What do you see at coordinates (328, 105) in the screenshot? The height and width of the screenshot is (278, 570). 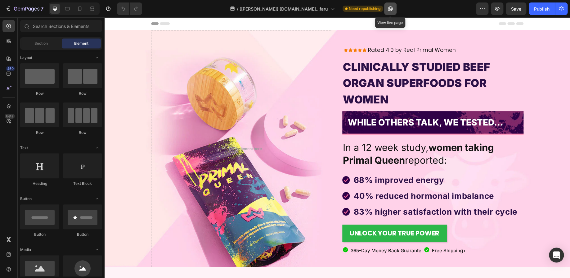 I see `h2: WHILE OTHERS TALK, WE TESTED...` at bounding box center [328, 105].